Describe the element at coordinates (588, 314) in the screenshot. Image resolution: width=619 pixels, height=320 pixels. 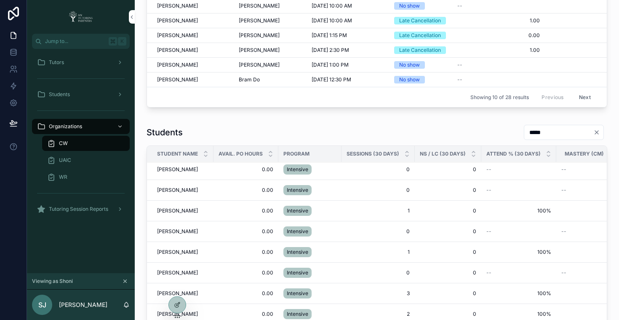
I see `span: 5` at that location.